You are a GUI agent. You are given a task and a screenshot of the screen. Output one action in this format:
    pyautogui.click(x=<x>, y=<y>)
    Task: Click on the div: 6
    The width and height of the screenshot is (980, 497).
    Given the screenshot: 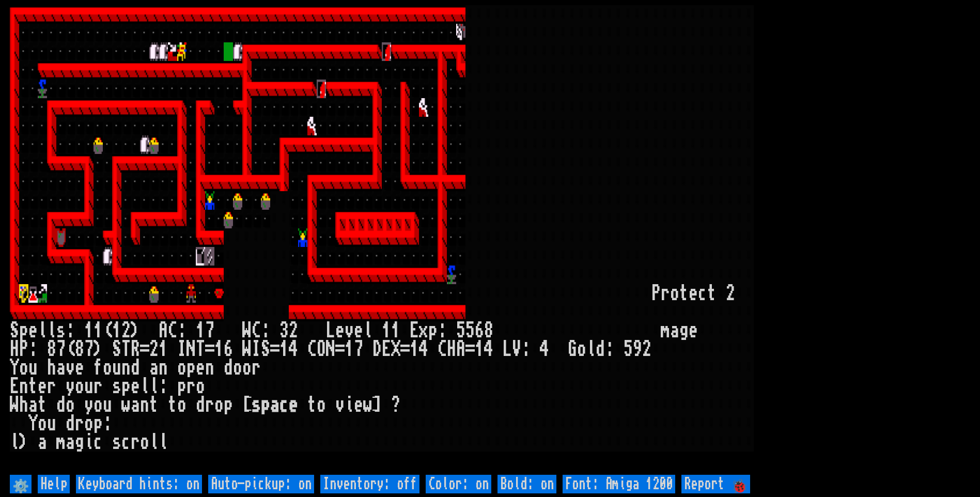 What is the action you would take?
    pyautogui.click(x=479, y=331)
    